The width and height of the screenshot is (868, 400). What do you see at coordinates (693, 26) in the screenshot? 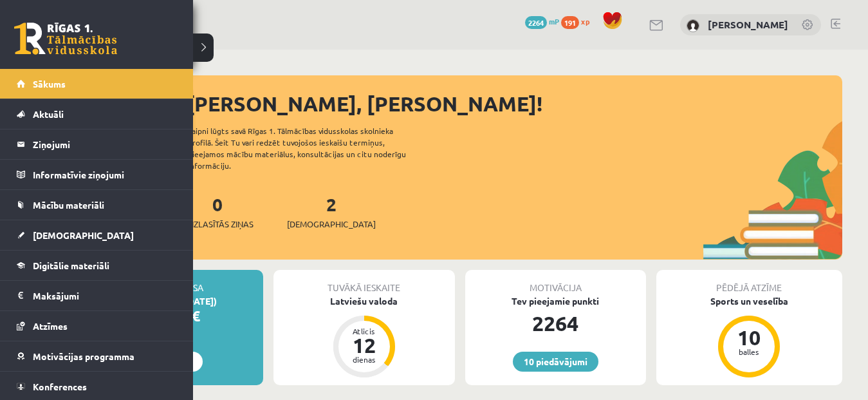
I see `img: Linda Zemīte` at bounding box center [693, 26].